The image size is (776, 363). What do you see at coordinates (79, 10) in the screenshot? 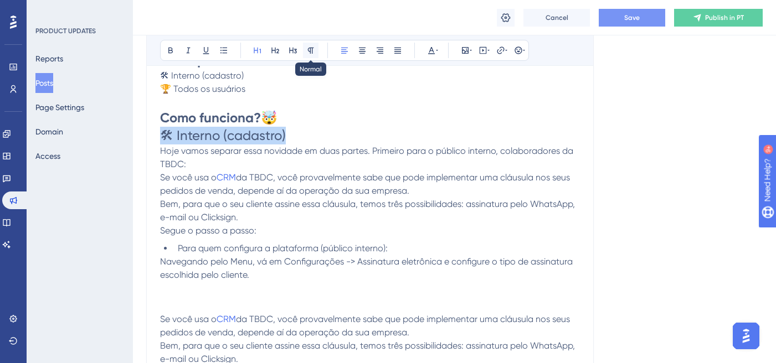
I see `div: 9+` at bounding box center [79, 10].